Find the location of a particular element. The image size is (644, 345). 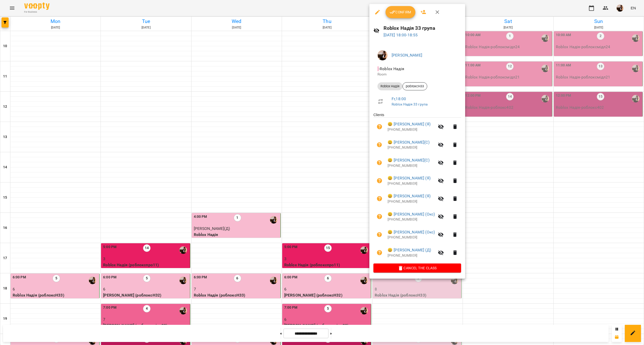

img: f1c8304d7b699b11ef2dd1d838014dff.jpg is located at coordinates (383, 55).